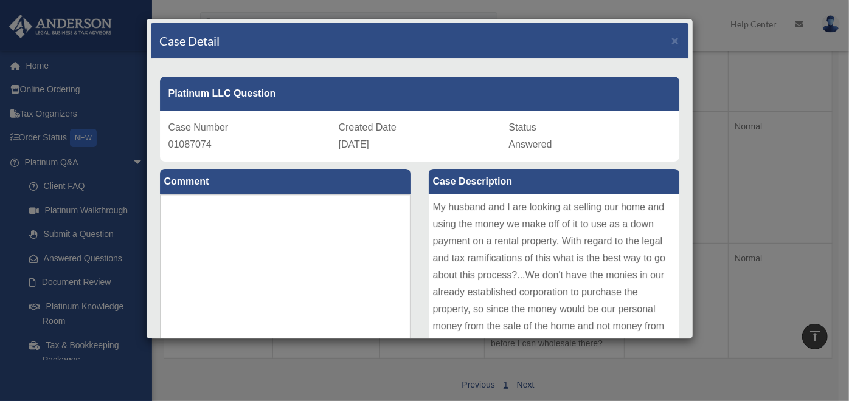 The width and height of the screenshot is (849, 401). What do you see at coordinates (190, 144) in the screenshot?
I see `span: 01087074` at bounding box center [190, 144].